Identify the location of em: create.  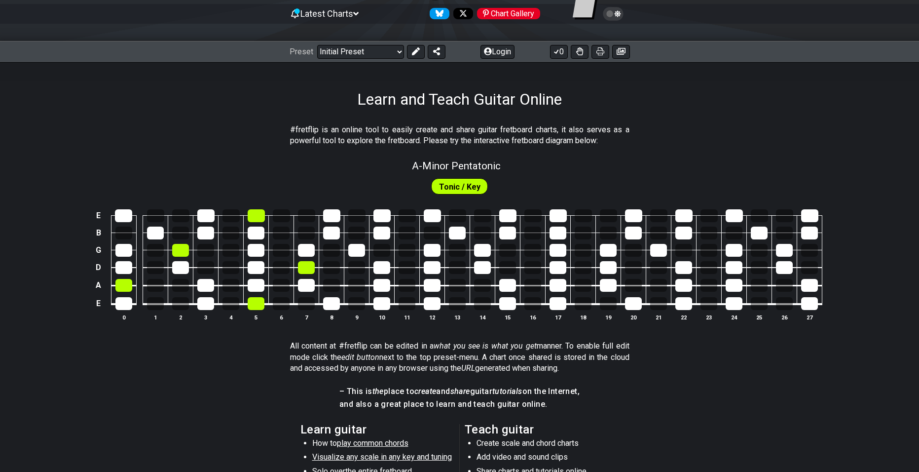
(425, 391).